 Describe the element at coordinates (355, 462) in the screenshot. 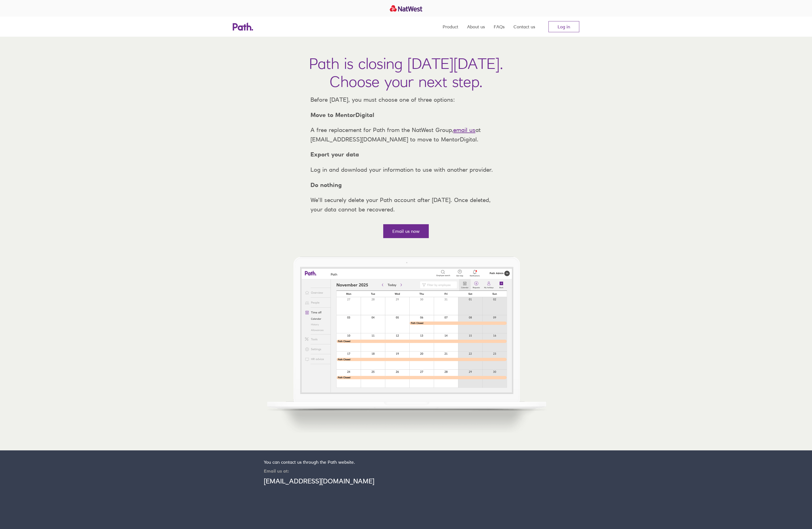

I see `p: You can contact us through the Path website.` at that location.